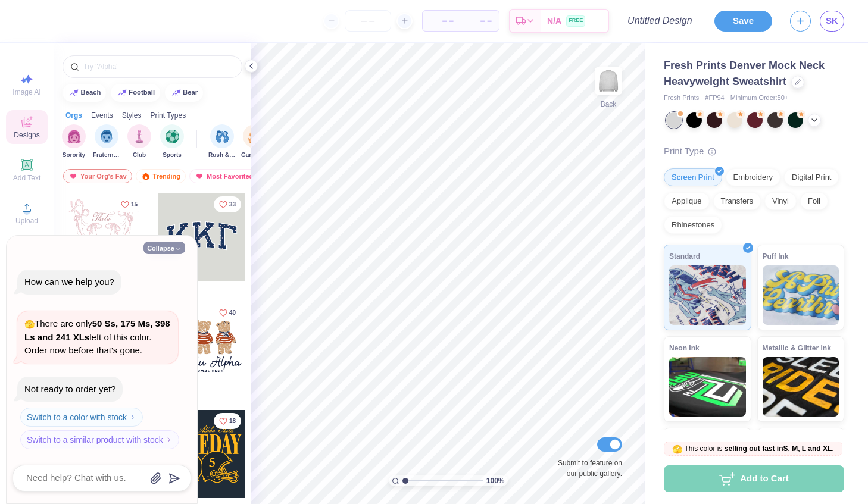  I want to click on div: Events, so click(102, 115).